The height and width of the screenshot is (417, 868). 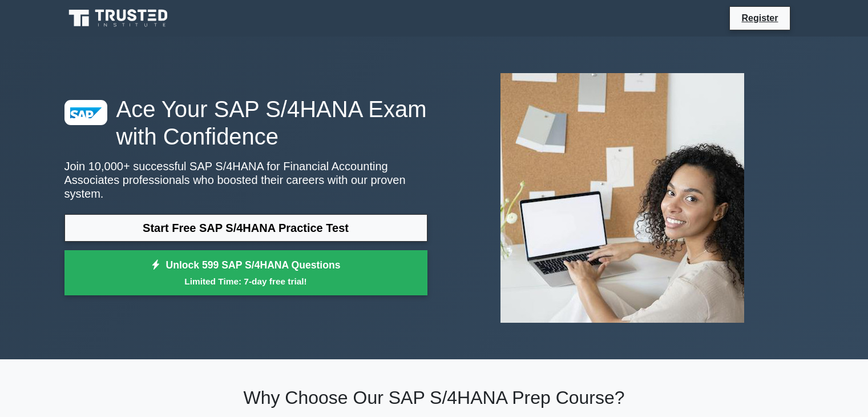 What do you see at coordinates (434, 398) in the screenshot?
I see `h2: Why Choose Our SAP S/4HANA Prep Course?` at bounding box center [434, 398].